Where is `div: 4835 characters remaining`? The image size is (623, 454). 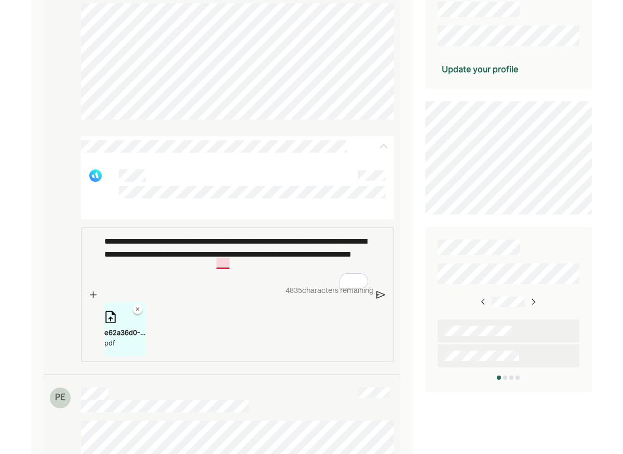
div: 4835 characters remaining is located at coordinates (236, 291).